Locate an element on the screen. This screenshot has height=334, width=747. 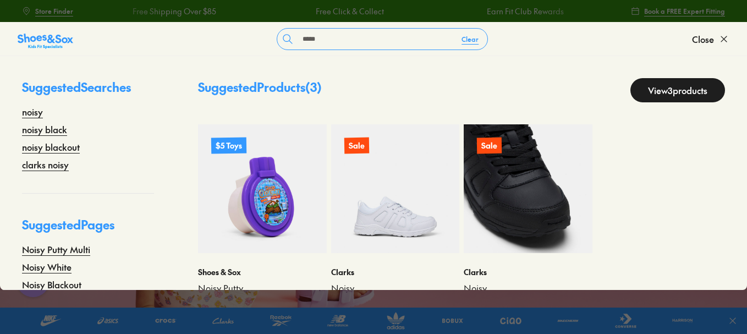
p: Suggested Pages is located at coordinates (88, 229).